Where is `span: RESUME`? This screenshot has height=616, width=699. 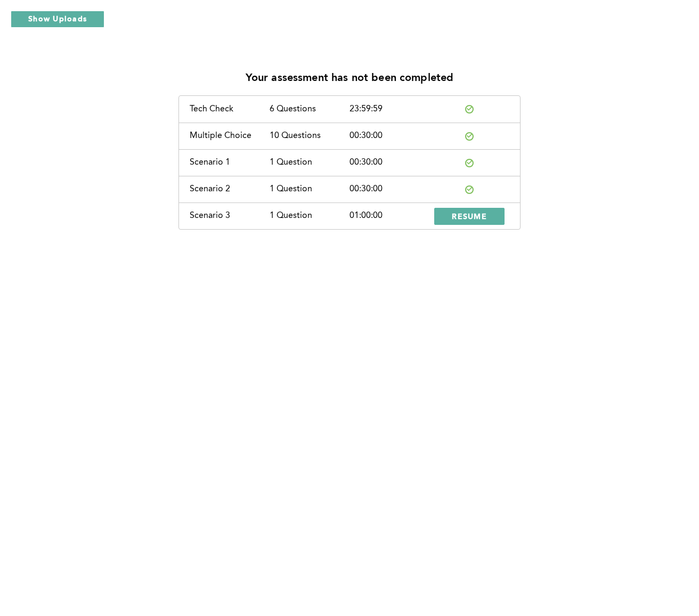
span: RESUME is located at coordinates (469, 216).